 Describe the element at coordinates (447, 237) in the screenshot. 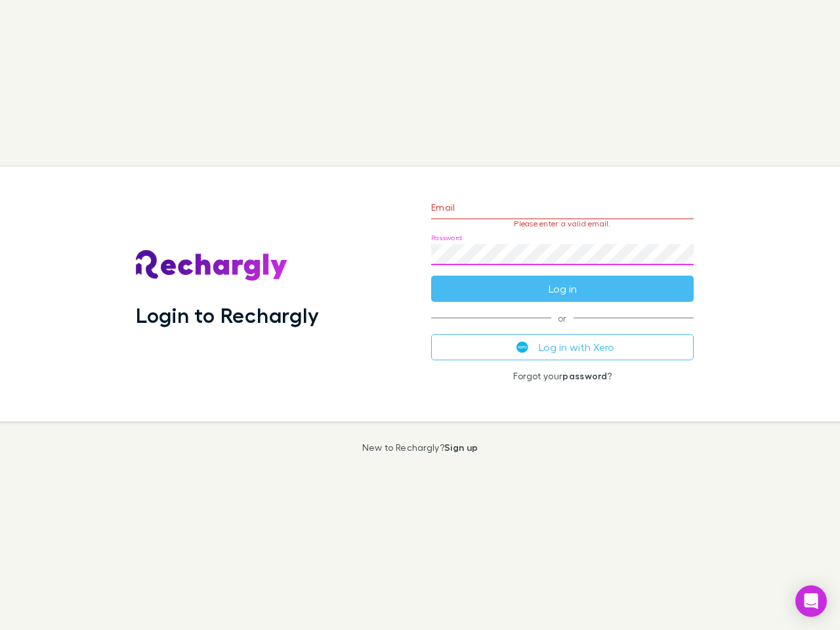

I see `label: Password` at that location.